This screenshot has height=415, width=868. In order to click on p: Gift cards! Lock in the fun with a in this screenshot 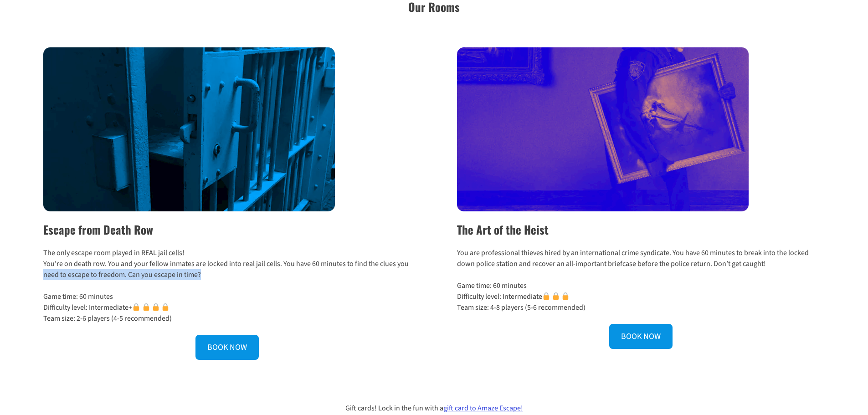, I will do `click(434, 408)`.